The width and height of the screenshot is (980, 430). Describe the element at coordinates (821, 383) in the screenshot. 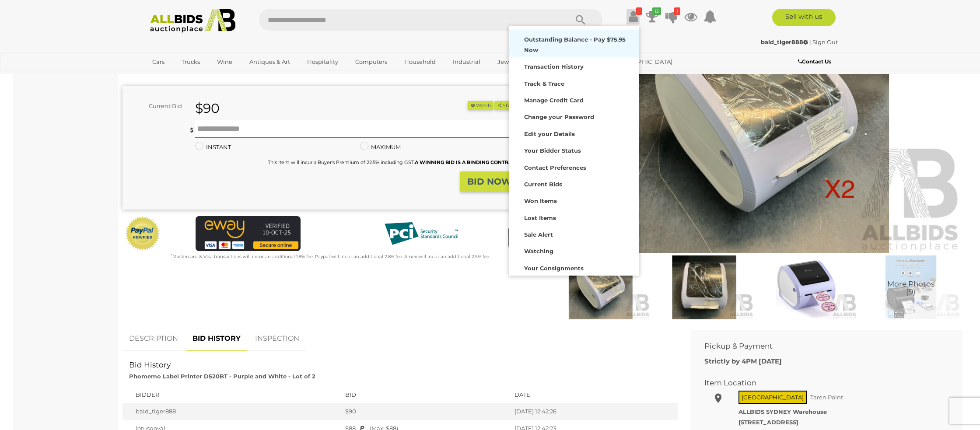

I see `h2: Item Location` at that location.